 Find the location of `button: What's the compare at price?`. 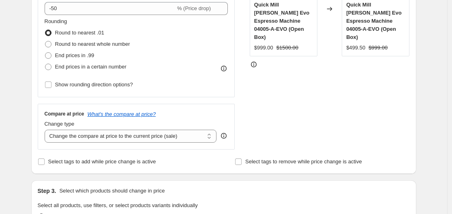

button: What's the compare at price? is located at coordinates (122, 114).